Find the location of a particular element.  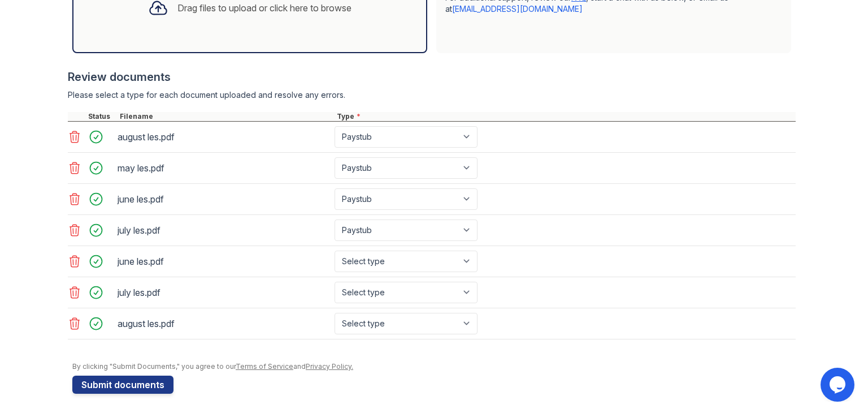

button: Submit documents is located at coordinates (122, 384).